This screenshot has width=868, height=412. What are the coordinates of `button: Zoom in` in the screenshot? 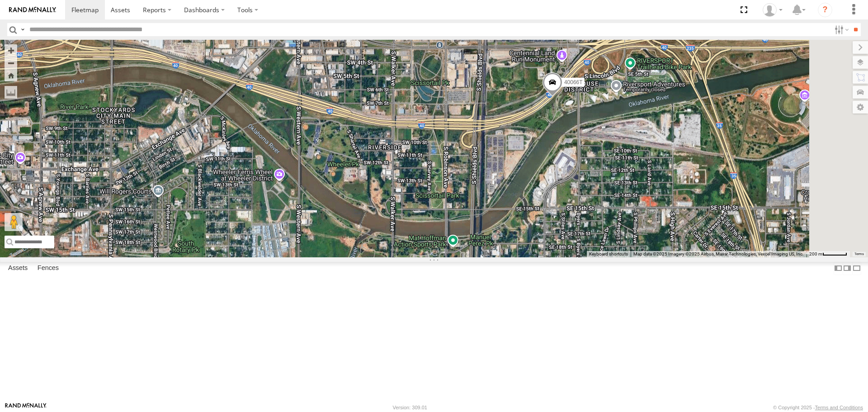 It's located at (11, 50).